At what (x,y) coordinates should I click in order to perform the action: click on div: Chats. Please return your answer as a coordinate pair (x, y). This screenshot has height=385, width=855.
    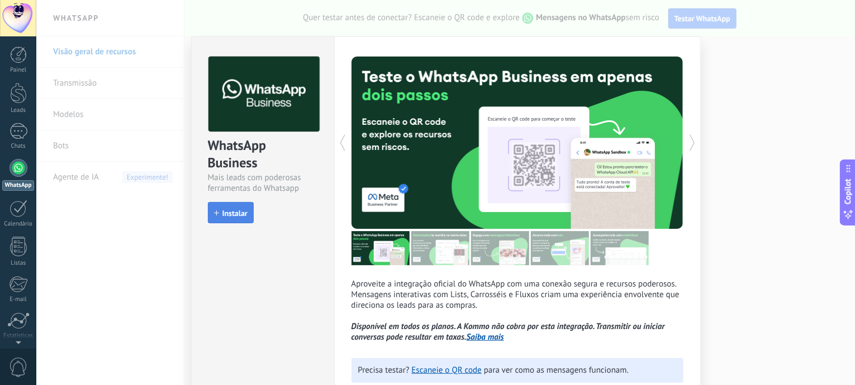
    Looking at the image, I should click on (18, 146).